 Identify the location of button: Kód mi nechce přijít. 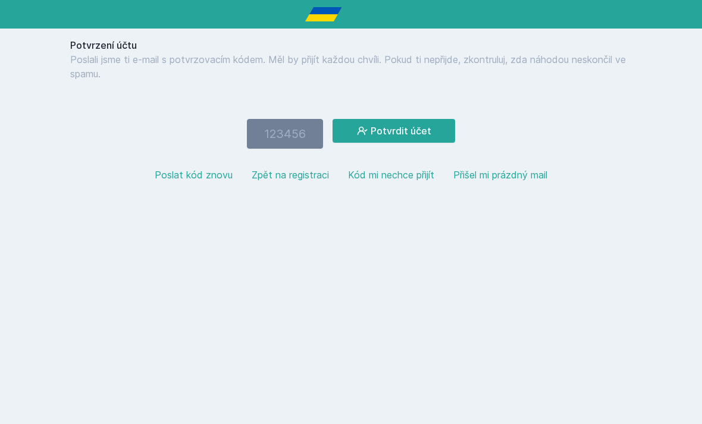
(391, 175).